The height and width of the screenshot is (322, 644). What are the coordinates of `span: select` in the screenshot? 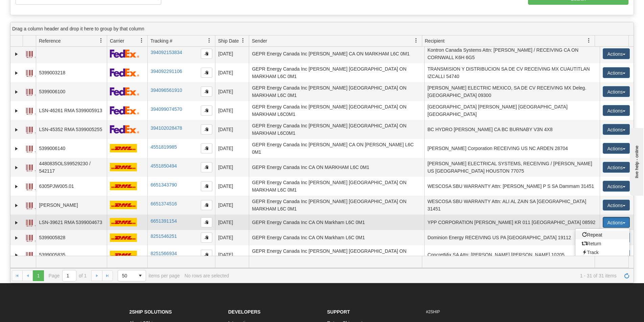 It's located at (140, 276).